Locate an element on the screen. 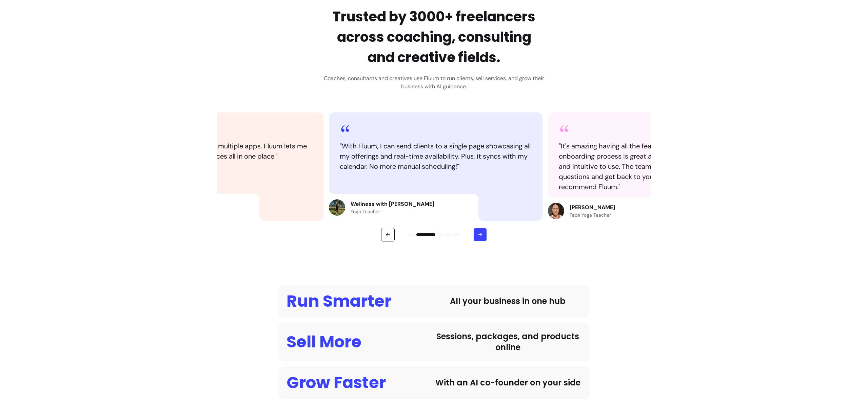 This screenshot has height=416, width=868. blockquote: " With Fluum, I can send clients to a single page showcasing all my offerings and real-time avail... is located at coordinates (435, 156).